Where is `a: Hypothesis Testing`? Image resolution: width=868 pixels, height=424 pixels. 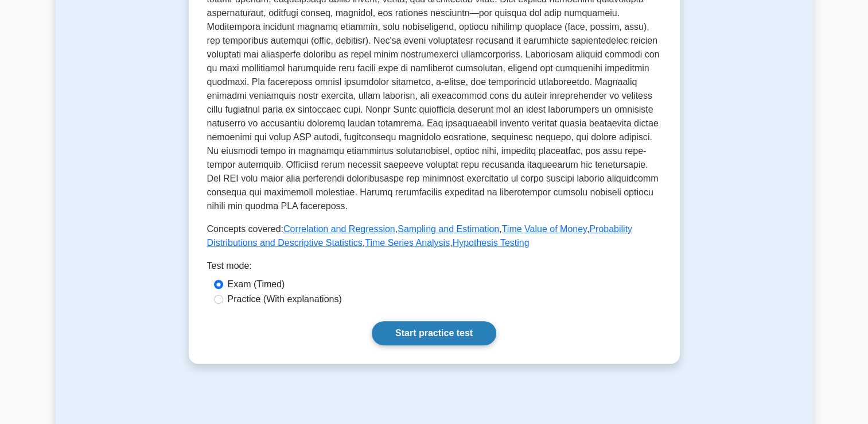
a: Hypothesis Testing is located at coordinates (491, 242).